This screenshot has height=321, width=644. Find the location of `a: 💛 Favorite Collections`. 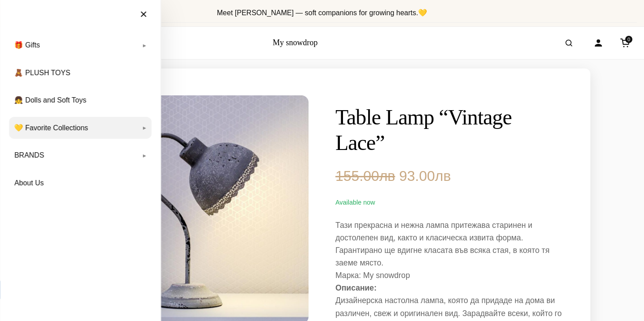

a: 💛 Favorite Collections is located at coordinates (80, 128).